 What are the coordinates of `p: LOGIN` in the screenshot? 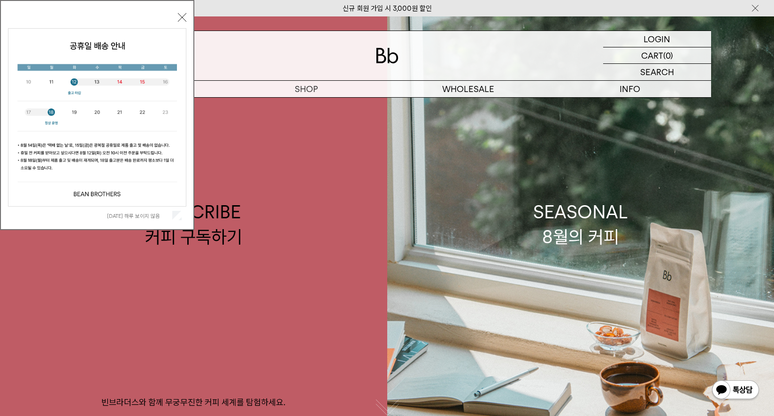 It's located at (657, 39).